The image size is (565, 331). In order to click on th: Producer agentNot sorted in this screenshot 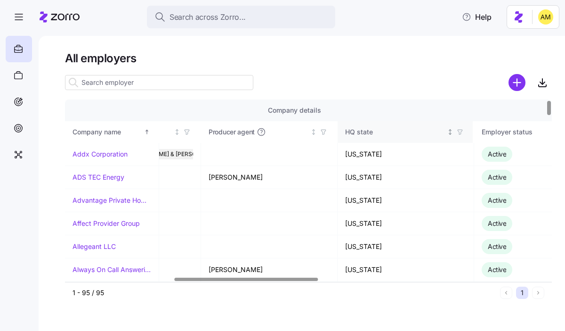, I will do `click(269, 132)`.